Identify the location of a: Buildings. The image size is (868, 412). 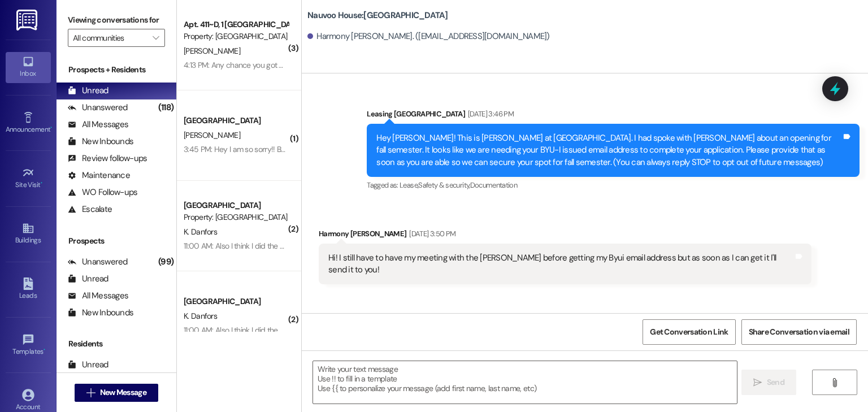
(28, 234).